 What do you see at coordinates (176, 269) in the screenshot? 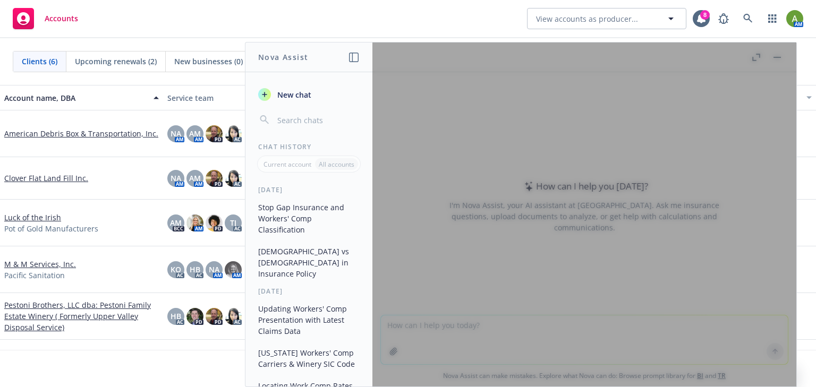
I see `span: KO` at bounding box center [176, 269].